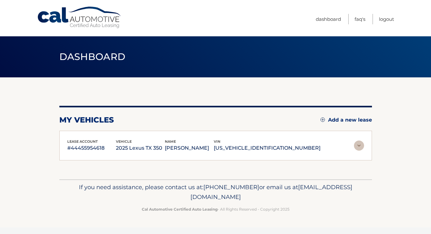  What do you see at coordinates (82, 141) in the screenshot?
I see `span: lease account` at bounding box center [82, 141].